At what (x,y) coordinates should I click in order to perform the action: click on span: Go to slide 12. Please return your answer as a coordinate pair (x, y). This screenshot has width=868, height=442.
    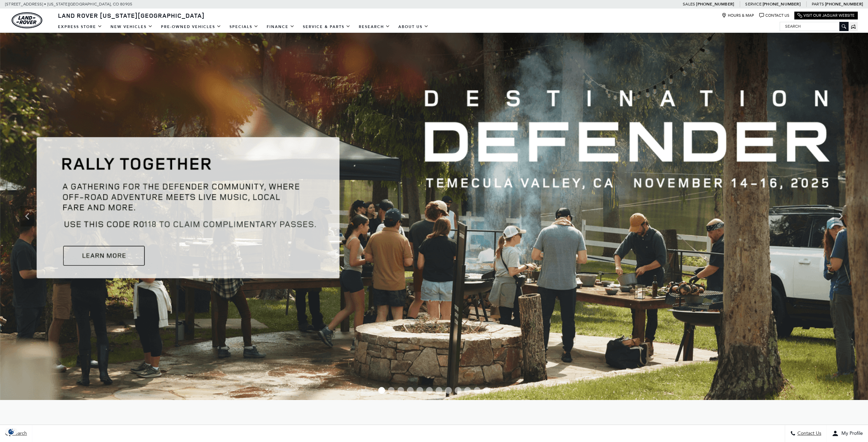
    Looking at the image, I should click on (487, 390).